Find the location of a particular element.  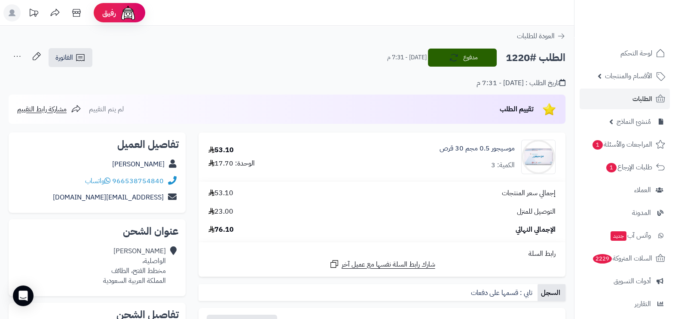

div: Open Intercom Messenger is located at coordinates (23, 296).